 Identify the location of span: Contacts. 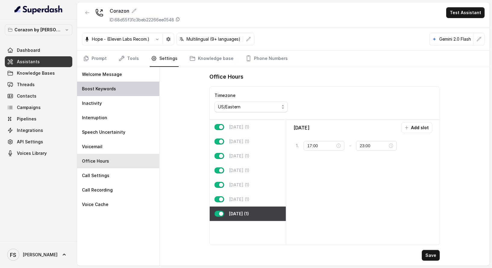
(26, 96).